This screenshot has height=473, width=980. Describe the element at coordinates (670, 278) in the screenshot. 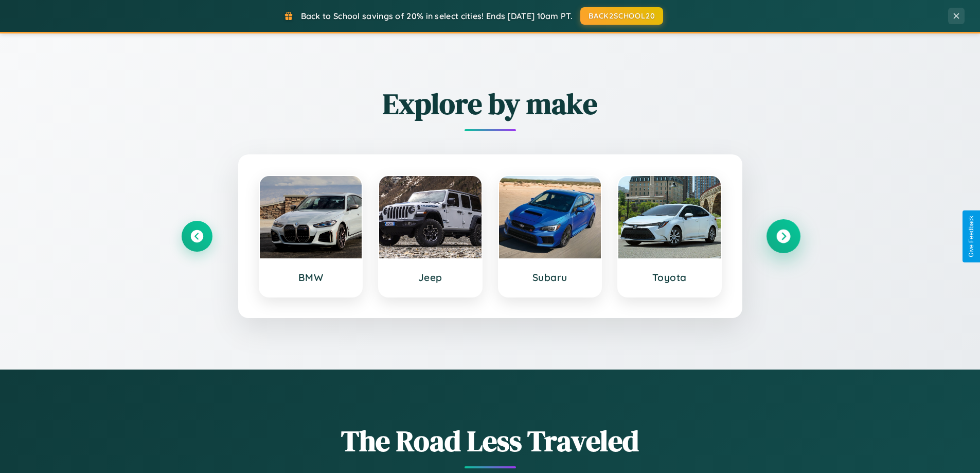

I see `h3: Toyota` at that location.